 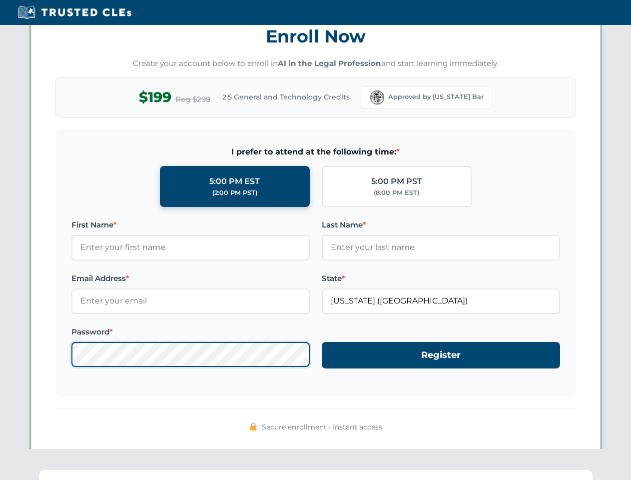 I want to click on input: Enter your email, so click(x=190, y=301).